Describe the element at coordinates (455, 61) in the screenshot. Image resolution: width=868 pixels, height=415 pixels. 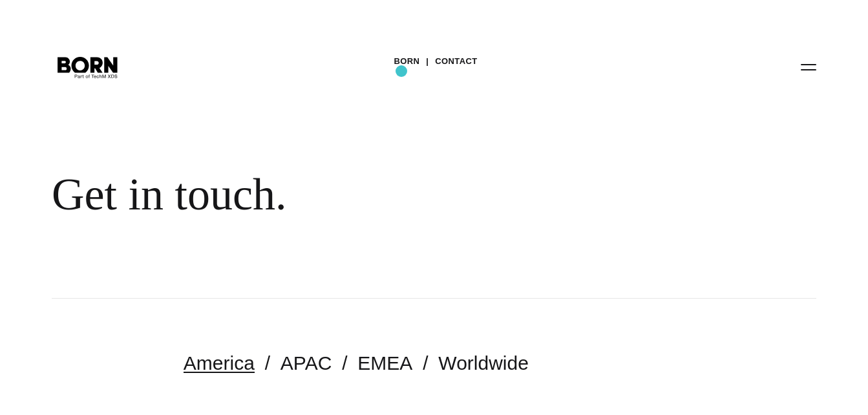
I see `a: Contact` at that location.